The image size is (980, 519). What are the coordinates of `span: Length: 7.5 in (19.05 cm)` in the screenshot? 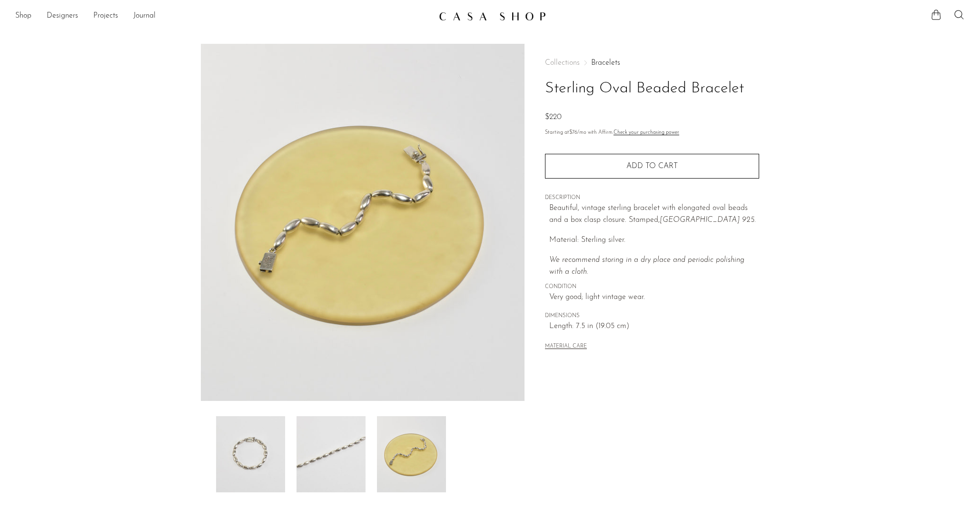 It's located at (654, 327).